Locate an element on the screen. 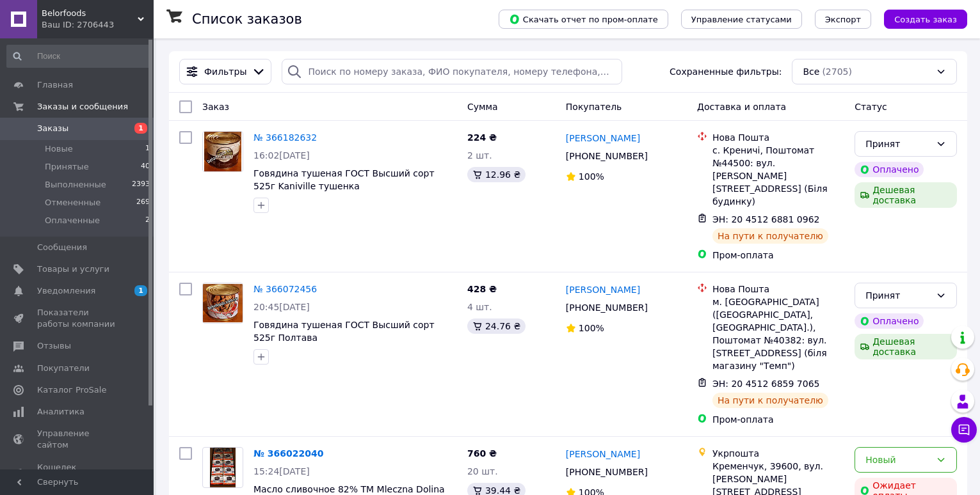 The image size is (980, 495). span: 760 ₴ is located at coordinates (482, 454).